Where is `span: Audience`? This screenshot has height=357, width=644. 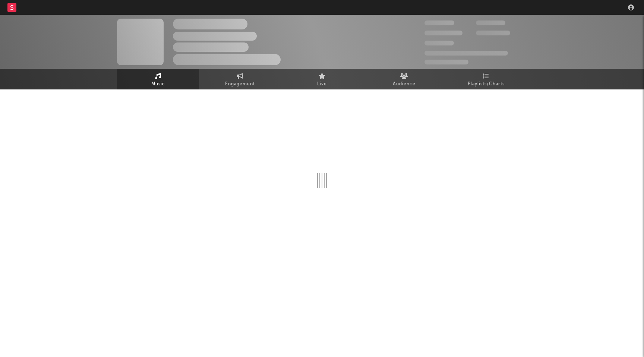 span: Audience is located at coordinates (404, 84).